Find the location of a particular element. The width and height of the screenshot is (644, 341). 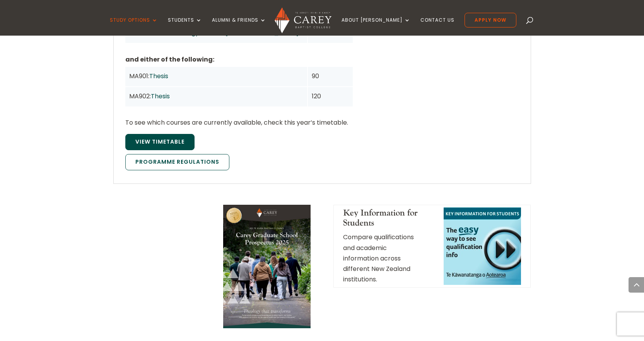

a: Apply Now is located at coordinates (490, 20).